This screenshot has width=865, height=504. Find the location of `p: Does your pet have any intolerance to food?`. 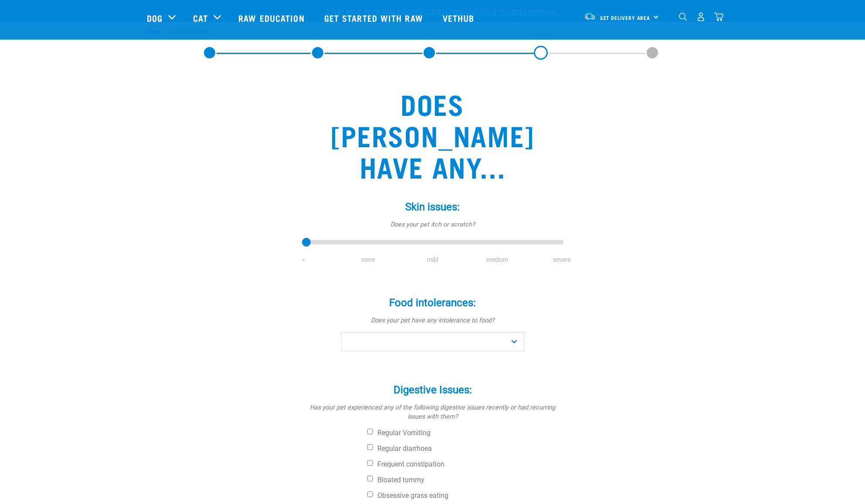

p: Does your pet have any intolerance to food? is located at coordinates (432, 321).